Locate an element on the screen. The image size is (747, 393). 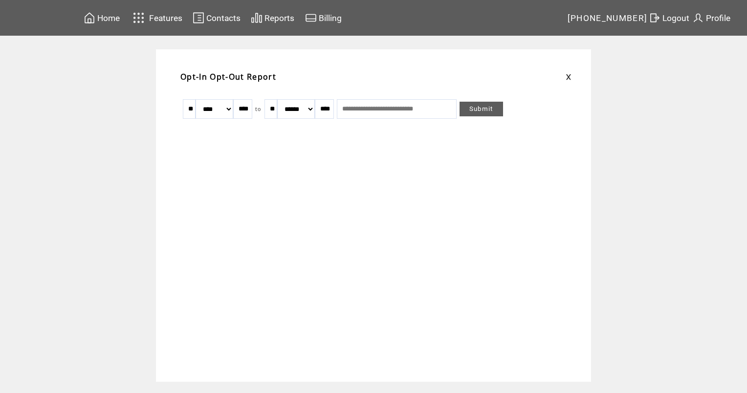
span: Home is located at coordinates (109, 18).